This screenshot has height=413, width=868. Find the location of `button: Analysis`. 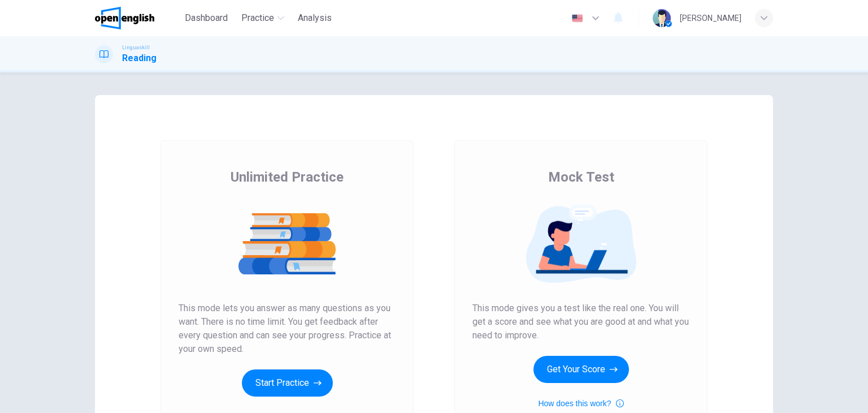

button: Analysis is located at coordinates (315, 18).